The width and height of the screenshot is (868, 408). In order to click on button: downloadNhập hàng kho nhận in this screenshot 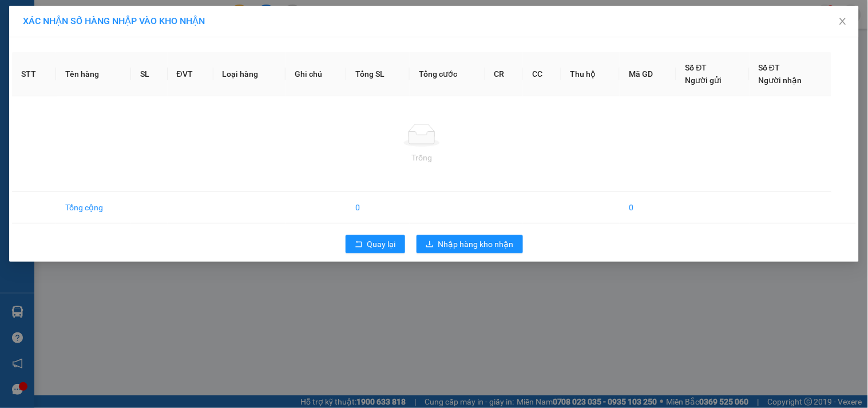, I will do `click(470, 244)`.